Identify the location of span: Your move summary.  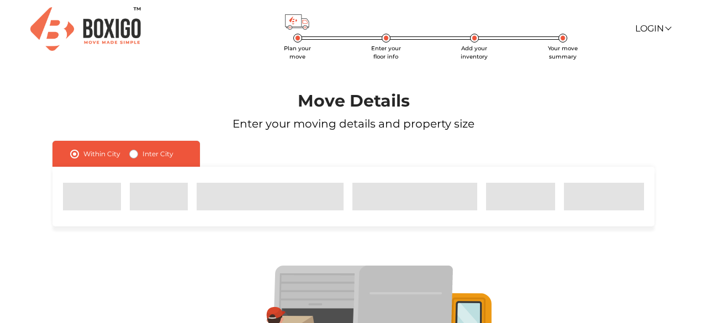
(563, 53).